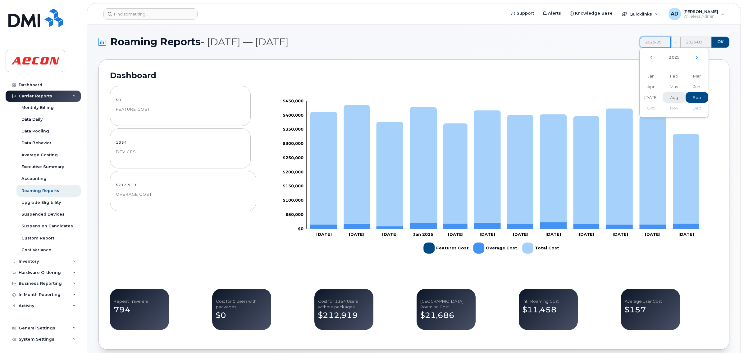 The height and width of the screenshot is (353, 744). Describe the element at coordinates (180, 110) in the screenshot. I see `p: Feature Cost` at that location.